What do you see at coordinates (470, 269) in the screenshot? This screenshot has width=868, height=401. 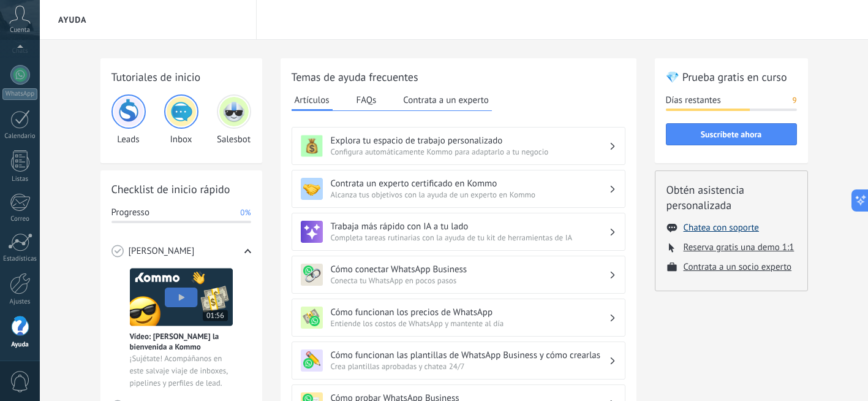 I see `h3: Cómo conectar WhatsApp Business` at bounding box center [470, 269].